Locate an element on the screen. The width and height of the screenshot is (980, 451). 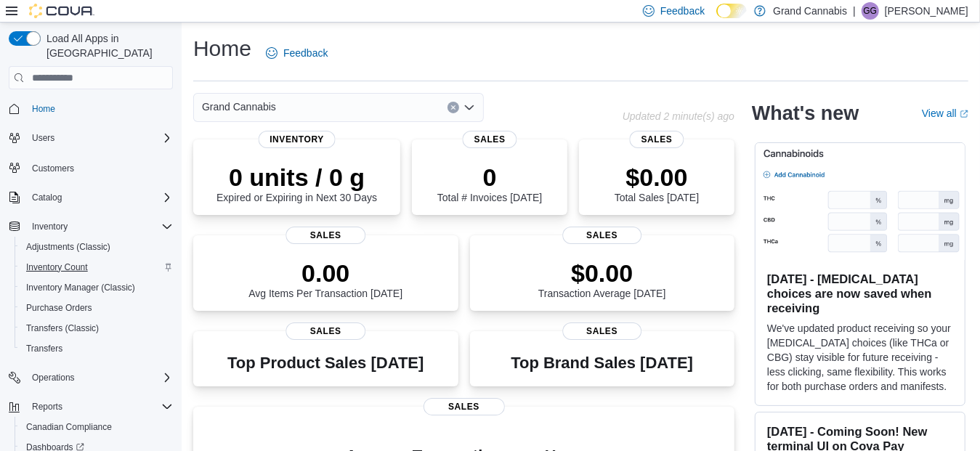
button: Canadian Compliance is located at coordinates (97, 428).